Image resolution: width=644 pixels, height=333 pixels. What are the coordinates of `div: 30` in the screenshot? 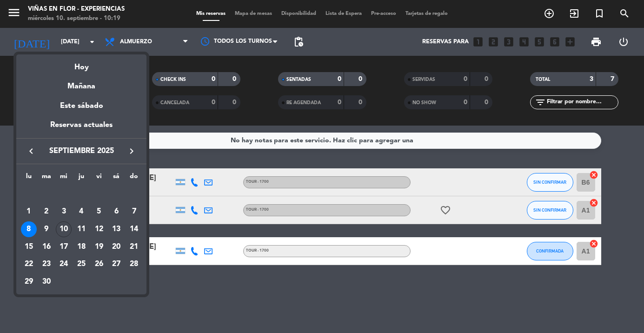 It's located at (47, 282).